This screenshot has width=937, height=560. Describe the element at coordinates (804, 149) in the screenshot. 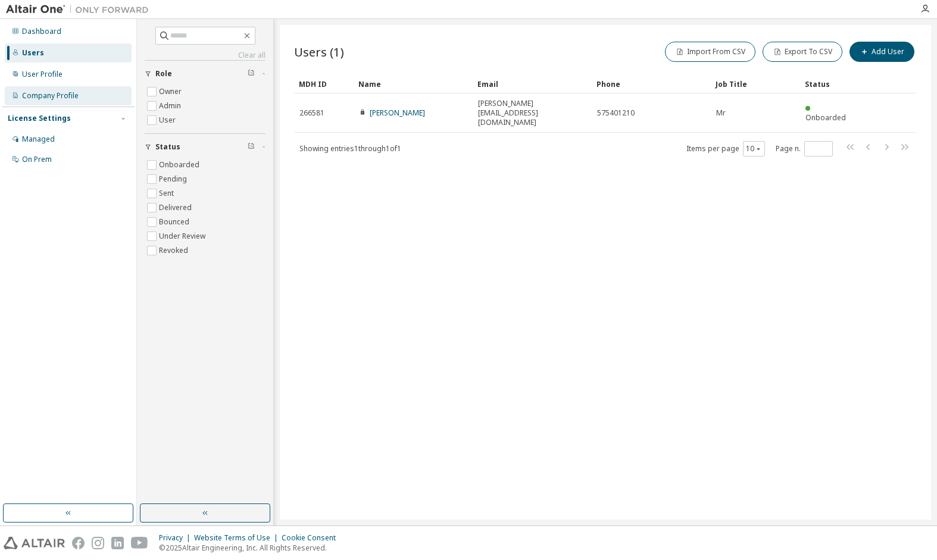

I see `span: Page n.` at that location.